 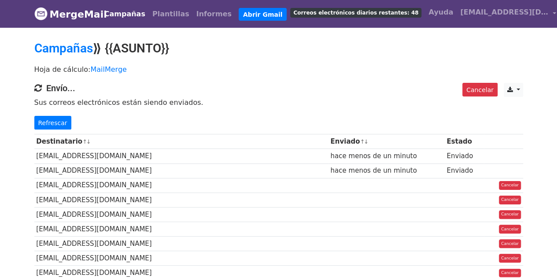 I want to click on a: Correos electrónicos diarios restantes: 48, so click(x=356, y=12).